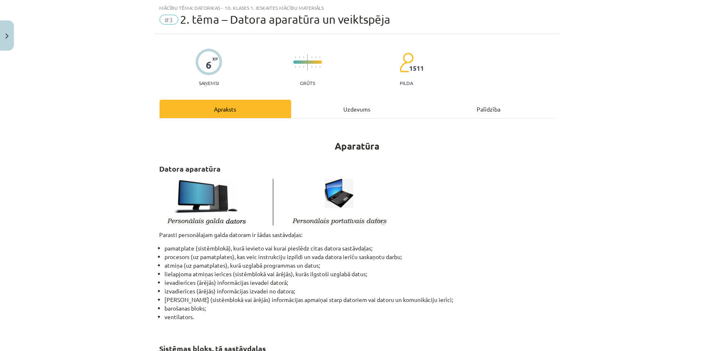 Image resolution: width=714 pixels, height=351 pixels. I want to click on div: 6, so click(209, 65).